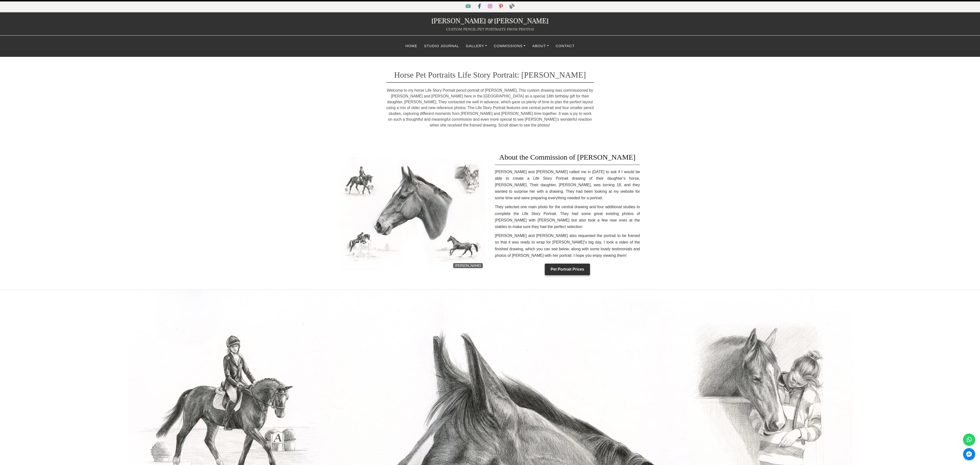 Image resolution: width=980 pixels, height=465 pixels. I want to click on p: They selected one main photo for the central drawing and four additional studies to complete the ..., so click(567, 217).